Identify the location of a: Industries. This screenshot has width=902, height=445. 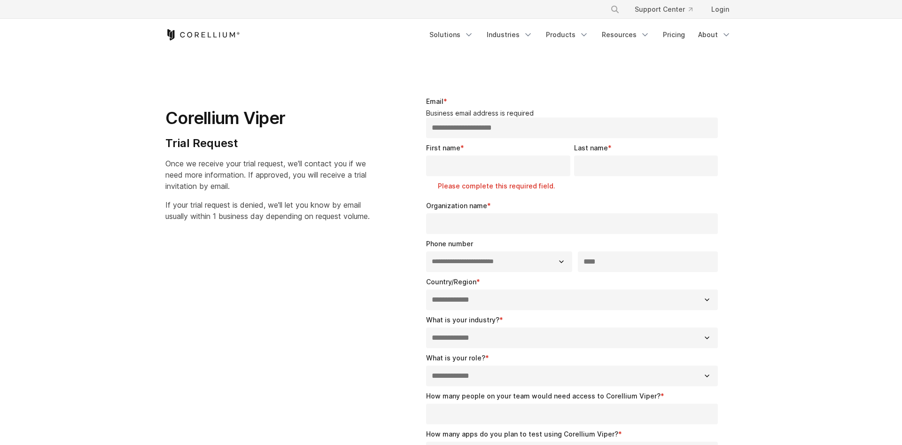
(510, 35).